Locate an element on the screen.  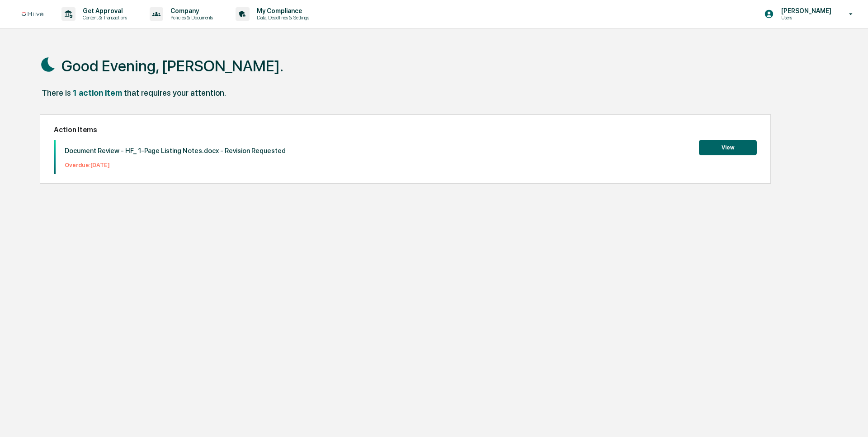
a: View is located at coordinates (727, 147).